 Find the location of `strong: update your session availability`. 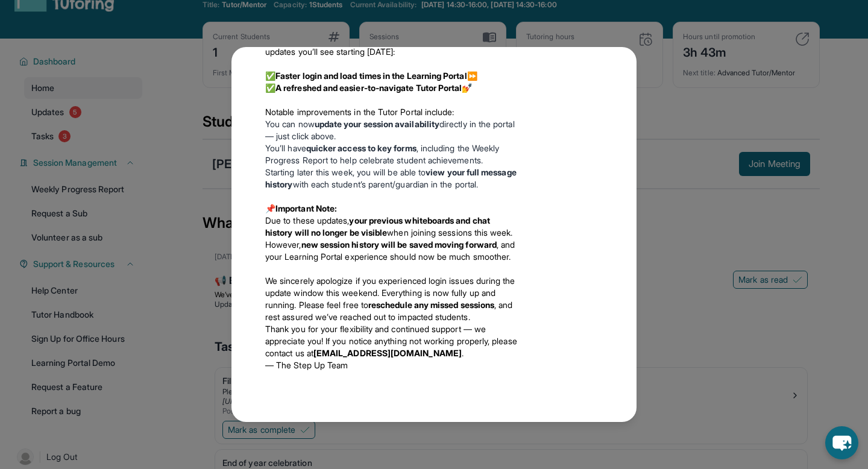

strong: update your session availability is located at coordinates (377, 124).